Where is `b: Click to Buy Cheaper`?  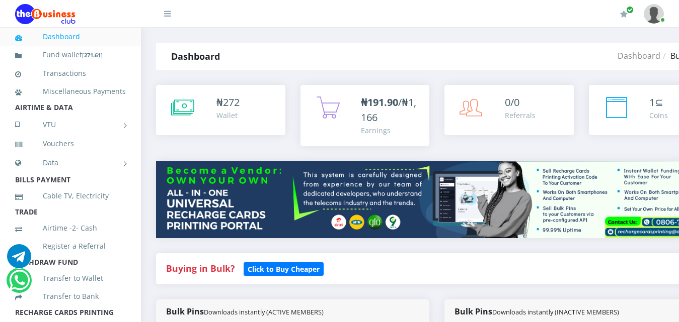
b: Click to Buy Cheaper is located at coordinates (283, 269).